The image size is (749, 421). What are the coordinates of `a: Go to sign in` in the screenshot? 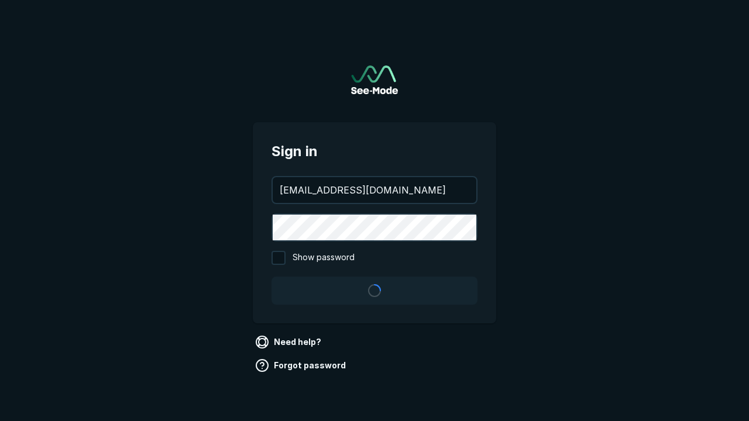 It's located at (374, 80).